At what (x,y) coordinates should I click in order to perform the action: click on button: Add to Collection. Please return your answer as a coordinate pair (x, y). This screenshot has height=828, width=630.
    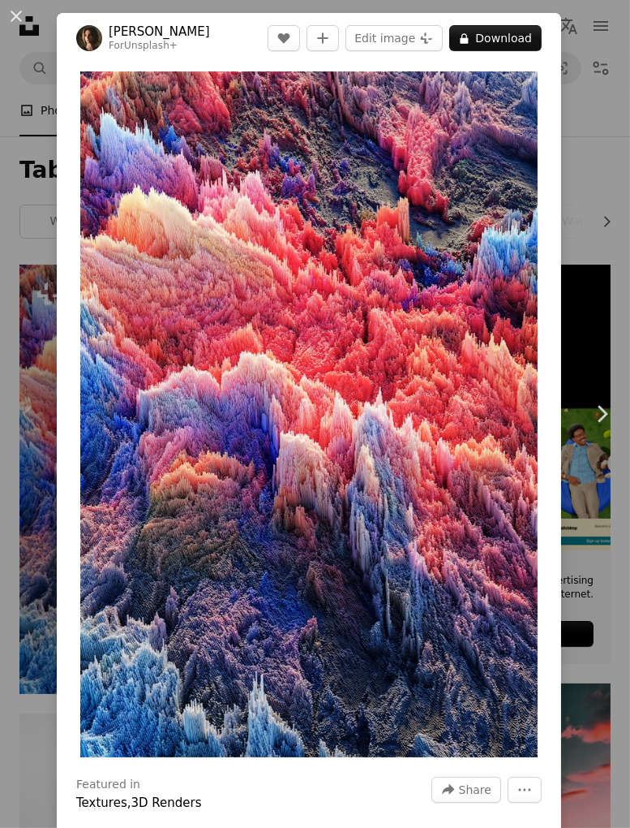
    Looking at the image, I should click on (323, 38).